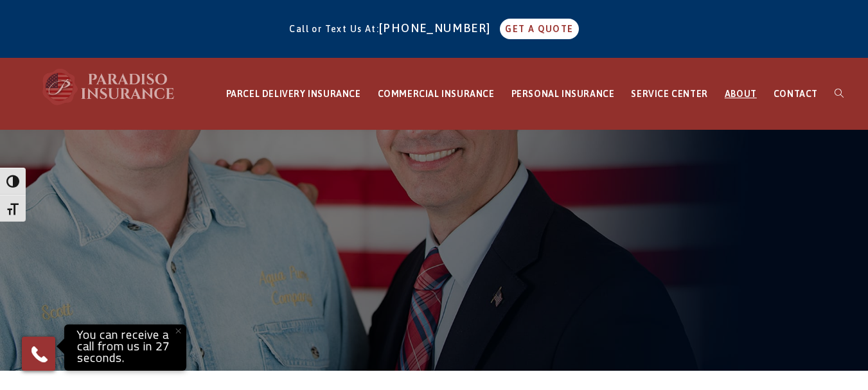  Describe the element at coordinates (795, 94) in the screenshot. I see `span: CONTACT` at that location.